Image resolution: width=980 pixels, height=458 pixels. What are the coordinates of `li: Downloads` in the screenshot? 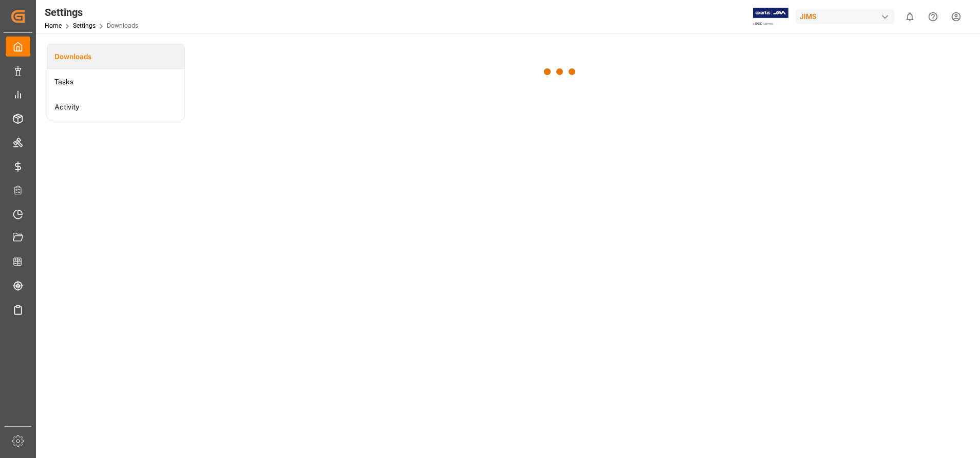 It's located at (115, 56).